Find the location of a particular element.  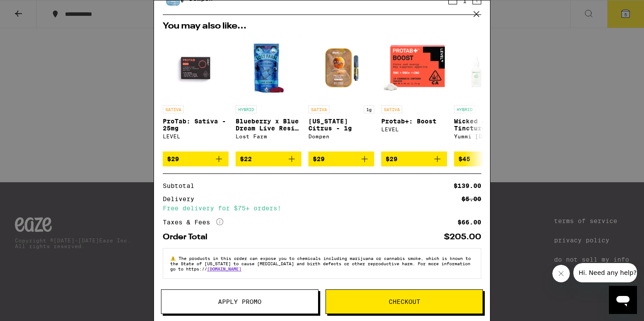

button: Checkout is located at coordinates (404, 302).